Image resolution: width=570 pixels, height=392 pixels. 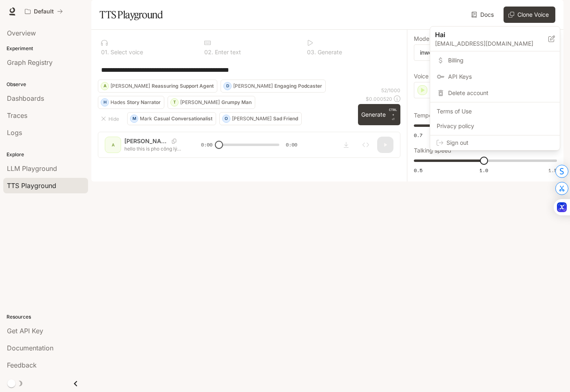 What do you see at coordinates (495, 93) in the screenshot?
I see `div: Delete account` at bounding box center [495, 93].